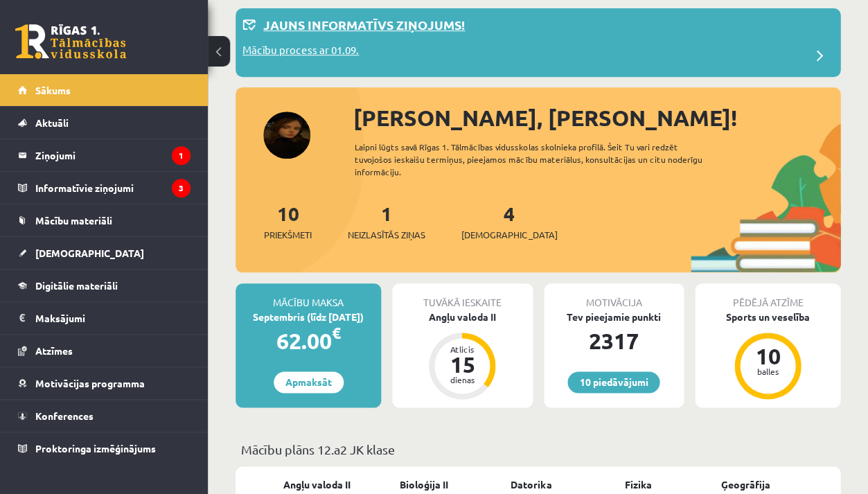 The image size is (868, 494). Describe the element at coordinates (308, 382) in the screenshot. I see `a: Apmaksāt` at that location.